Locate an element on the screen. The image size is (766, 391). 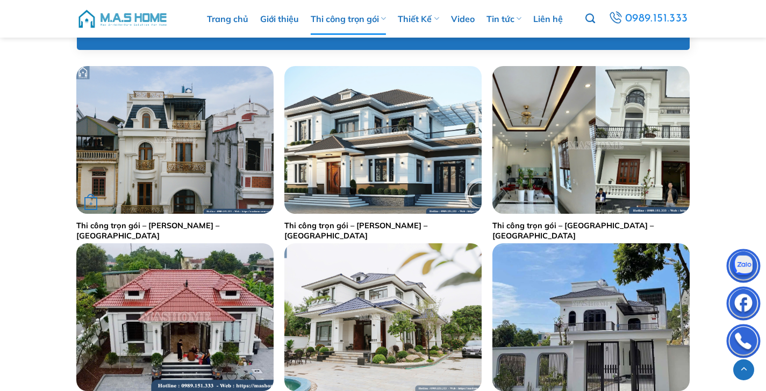
a: Liên hệ is located at coordinates (548, 19).